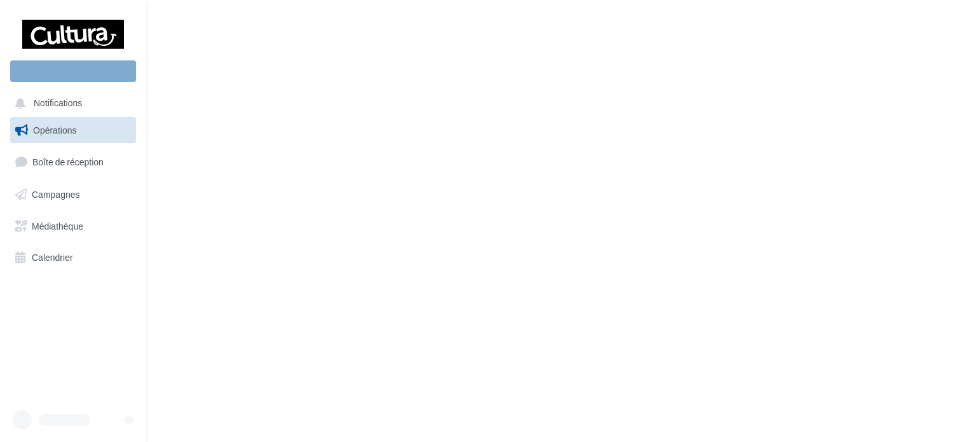  Describe the element at coordinates (73, 257) in the screenshot. I see `a: Calendrier` at that location.